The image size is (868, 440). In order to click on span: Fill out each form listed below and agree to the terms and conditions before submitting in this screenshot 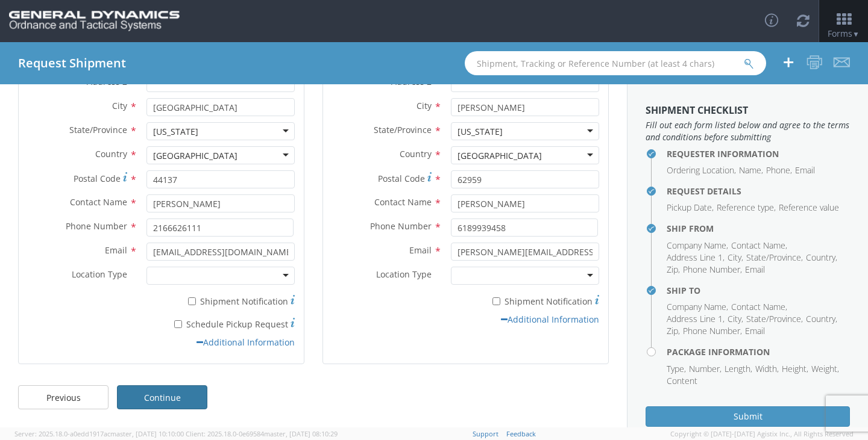, I will do `click(747, 131)`.